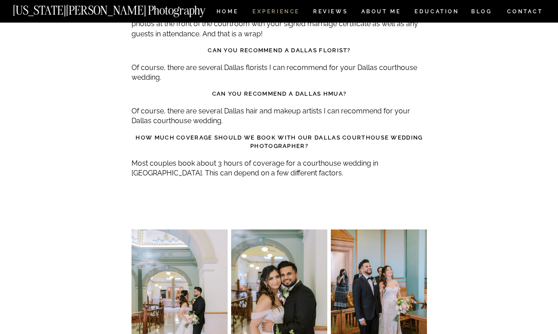  I want to click on nav: REVIEWS, so click(329, 12).